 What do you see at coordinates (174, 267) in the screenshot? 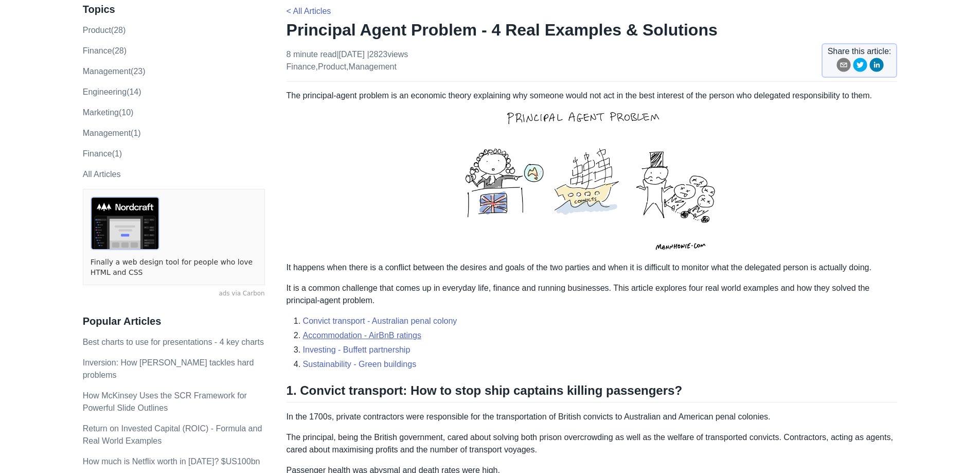
I see `a: Finally a web design tool for people who love HTML and CSS` at bounding box center [174, 267].